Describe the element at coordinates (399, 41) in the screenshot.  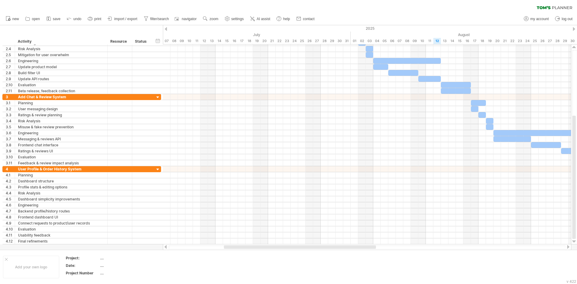
I see `div: Thursday, 7 August 2025` at that location.